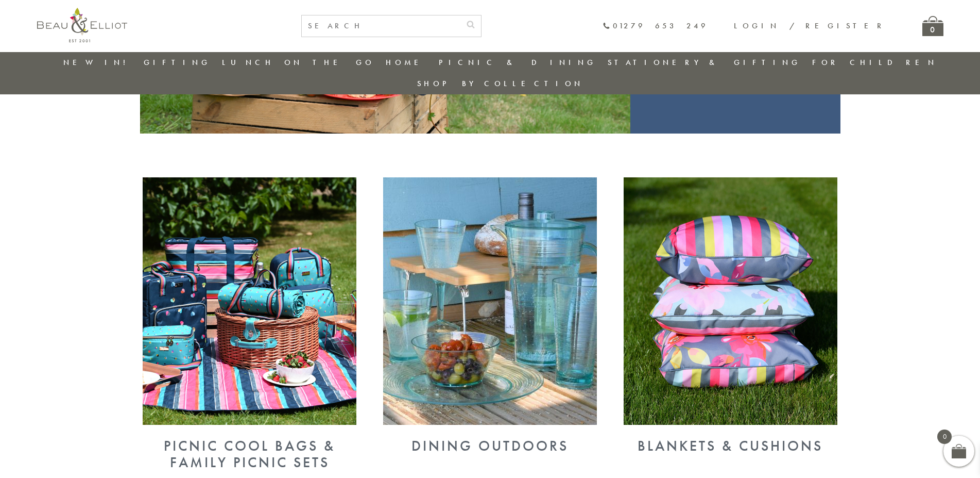 The height and width of the screenshot is (478, 980). What do you see at coordinates (250, 444) in the screenshot?
I see `a: Picnic Cool Bags & Family Picnic Sets Picnic Cool Bags & Family Picnic Sets` at bounding box center [250, 444].